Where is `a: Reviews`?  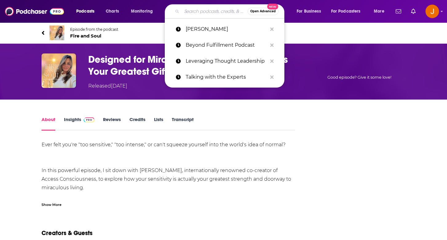 a: Reviews is located at coordinates (112, 123).